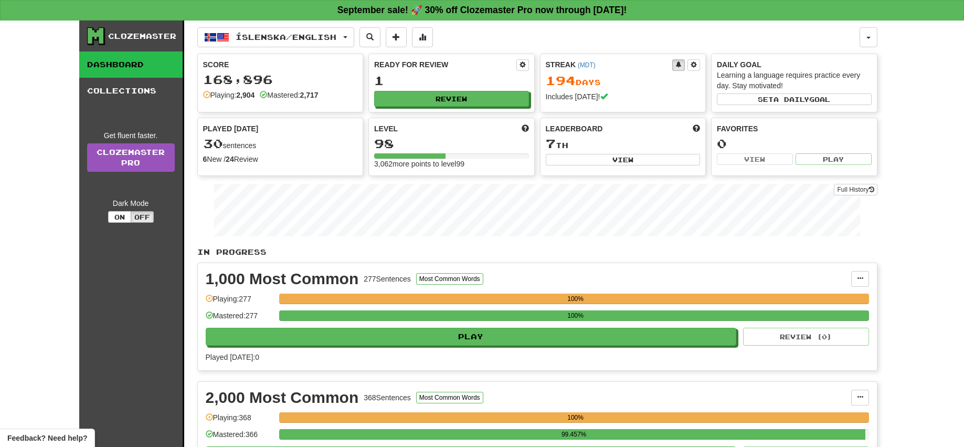  Describe the element at coordinates (282, 279) in the screenshot. I see `div: 1,000 Most Common` at that location.